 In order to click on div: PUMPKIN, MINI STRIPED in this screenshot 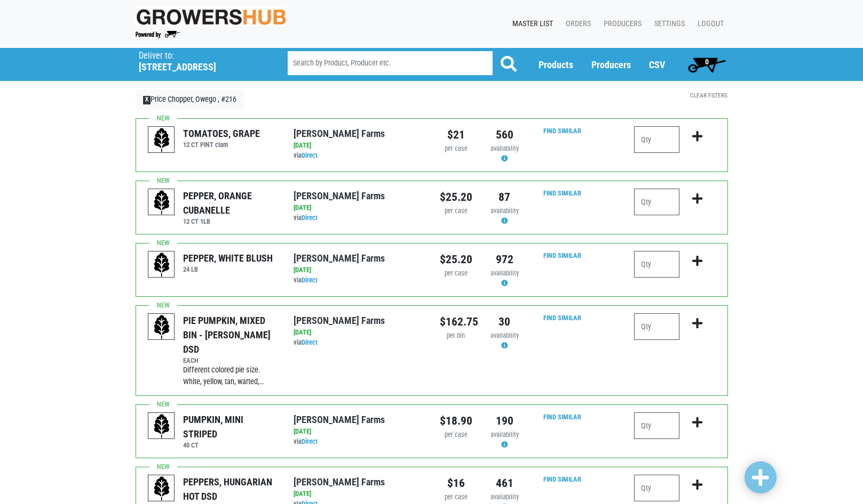, I will do `click(230, 427)`.